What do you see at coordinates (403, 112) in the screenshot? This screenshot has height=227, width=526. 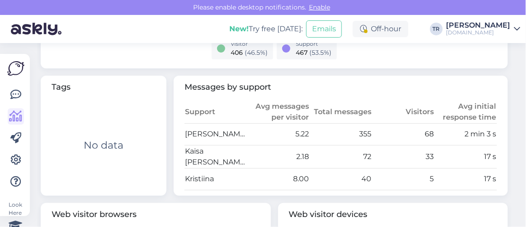 I see `th: Visitors` at bounding box center [403, 112].